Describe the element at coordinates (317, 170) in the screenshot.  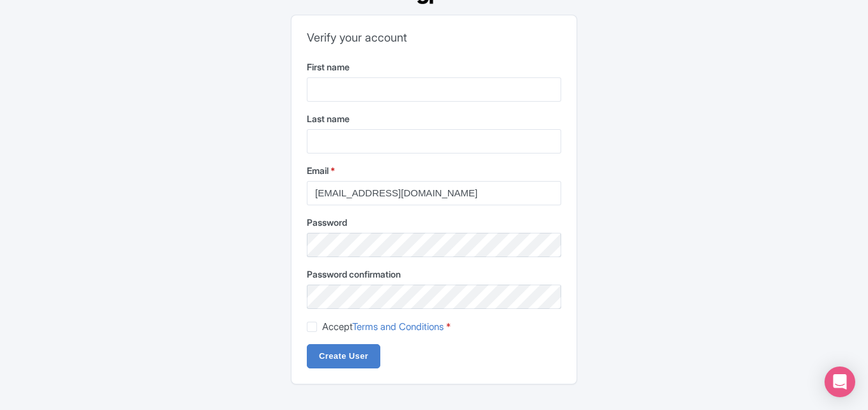
I see `span: Email` at that location.